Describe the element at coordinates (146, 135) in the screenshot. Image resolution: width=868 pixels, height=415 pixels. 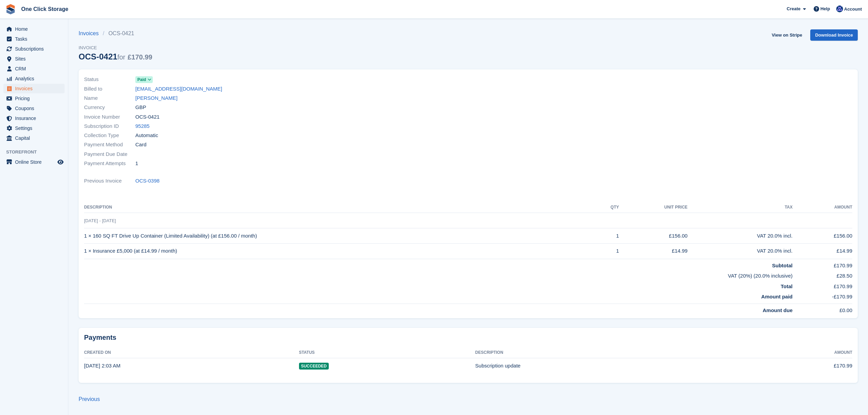
I see `span: Automatic` at that location.